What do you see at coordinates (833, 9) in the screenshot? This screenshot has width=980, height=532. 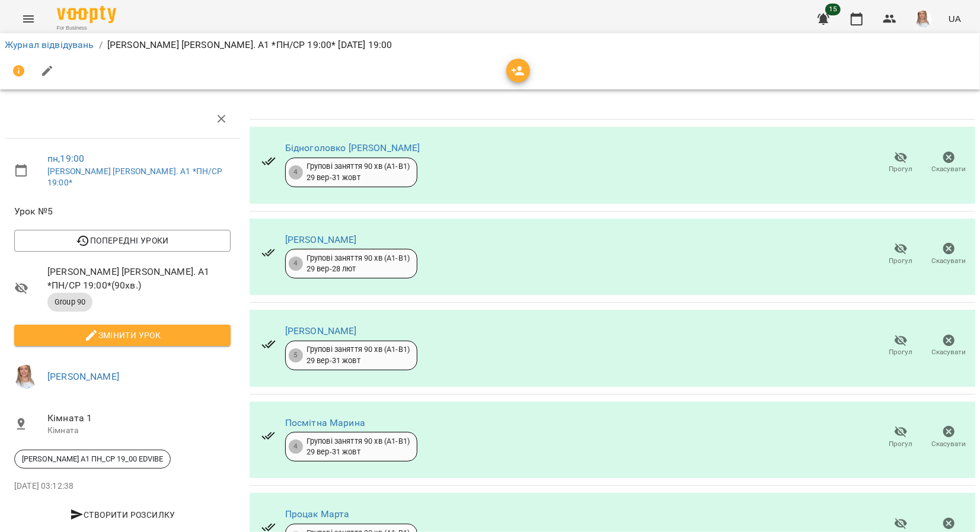 I see `span: 15` at bounding box center [833, 9].